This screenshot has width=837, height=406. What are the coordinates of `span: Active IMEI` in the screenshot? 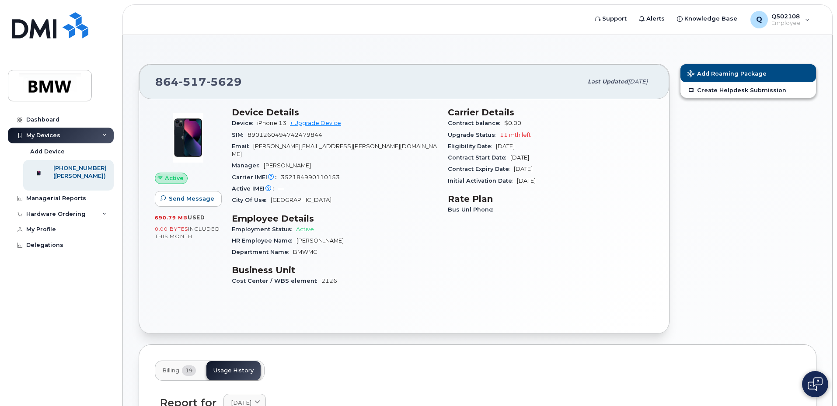 It's located at (255, 188).